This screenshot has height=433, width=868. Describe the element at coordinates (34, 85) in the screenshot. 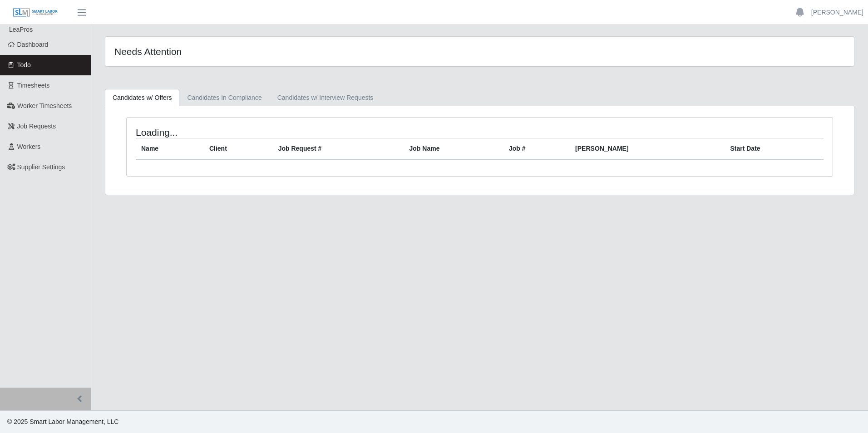

I see `span: Timesheets` at that location.